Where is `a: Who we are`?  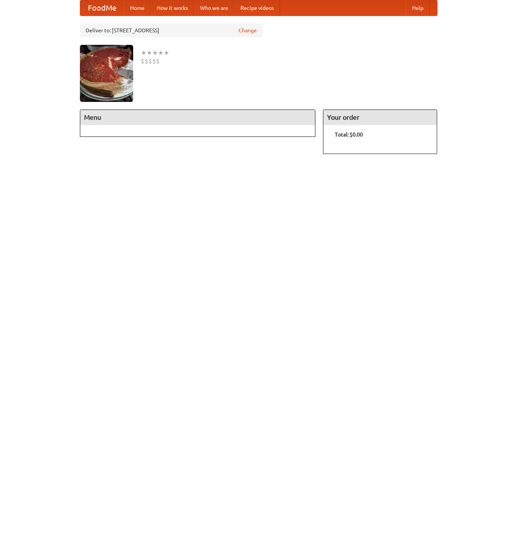 a: Who we are is located at coordinates (214, 8).